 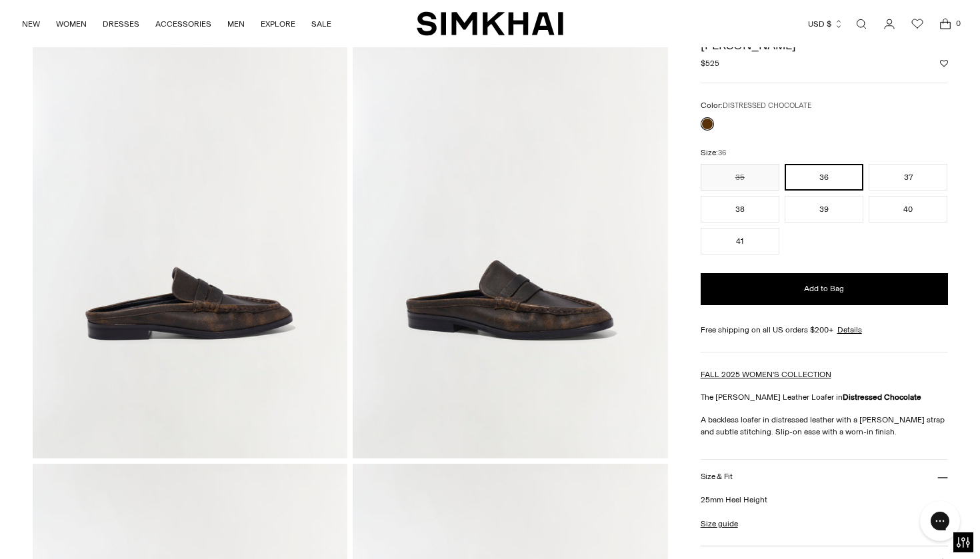 I want to click on a: SALE, so click(x=322, y=24).